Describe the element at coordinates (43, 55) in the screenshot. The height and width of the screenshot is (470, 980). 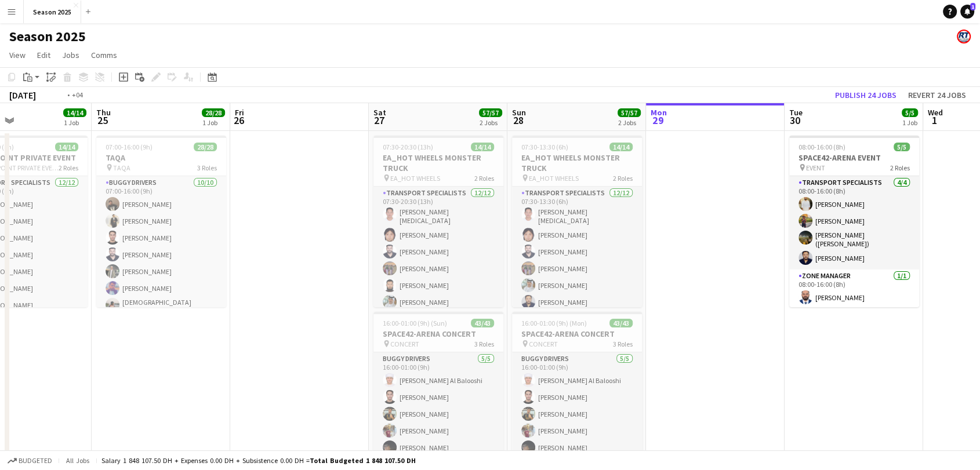
I see `span: Edit` at that location.